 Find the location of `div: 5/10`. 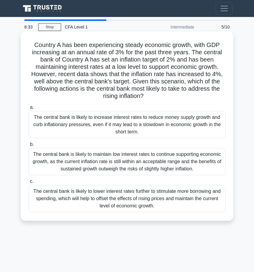

div: 5/10 is located at coordinates (215, 27).